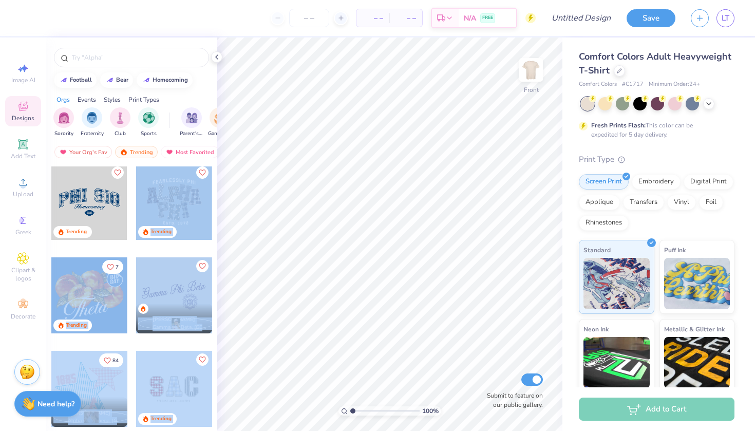  Describe the element at coordinates (725, 18) in the screenshot. I see `a: LT` at that location.